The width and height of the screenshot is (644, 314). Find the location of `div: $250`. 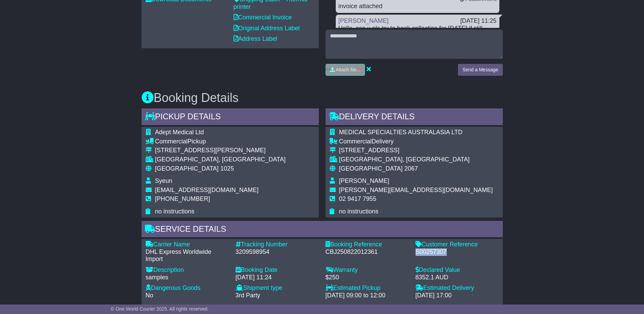

div: $250 is located at coordinates (367, 277).